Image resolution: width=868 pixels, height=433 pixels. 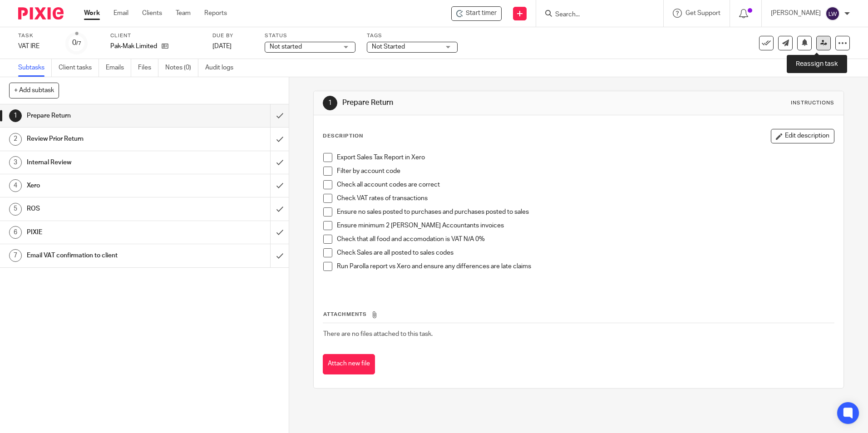 I want to click on h1: Email VAT confirmation to client, so click(x=105, y=256).